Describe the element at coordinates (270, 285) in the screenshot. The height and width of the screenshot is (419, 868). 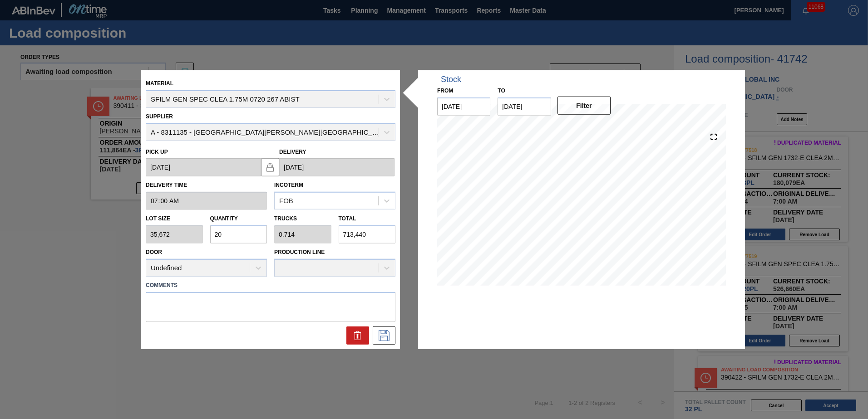
I see `label: Comments` at that location.